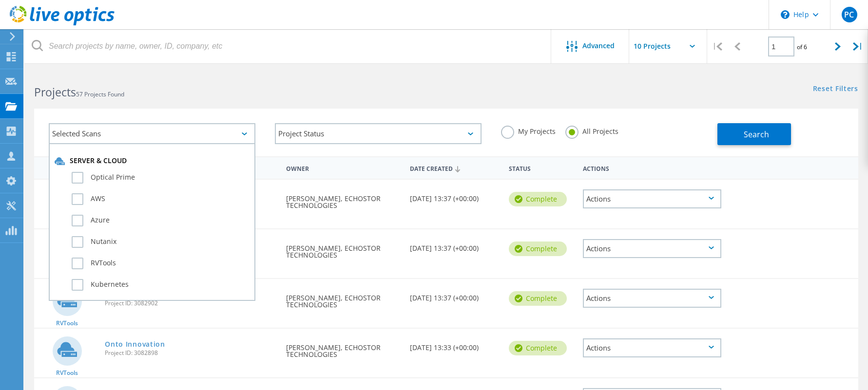 The height and width of the screenshot is (390, 868). I want to click on span: Project ID: 3082902, so click(190, 303).